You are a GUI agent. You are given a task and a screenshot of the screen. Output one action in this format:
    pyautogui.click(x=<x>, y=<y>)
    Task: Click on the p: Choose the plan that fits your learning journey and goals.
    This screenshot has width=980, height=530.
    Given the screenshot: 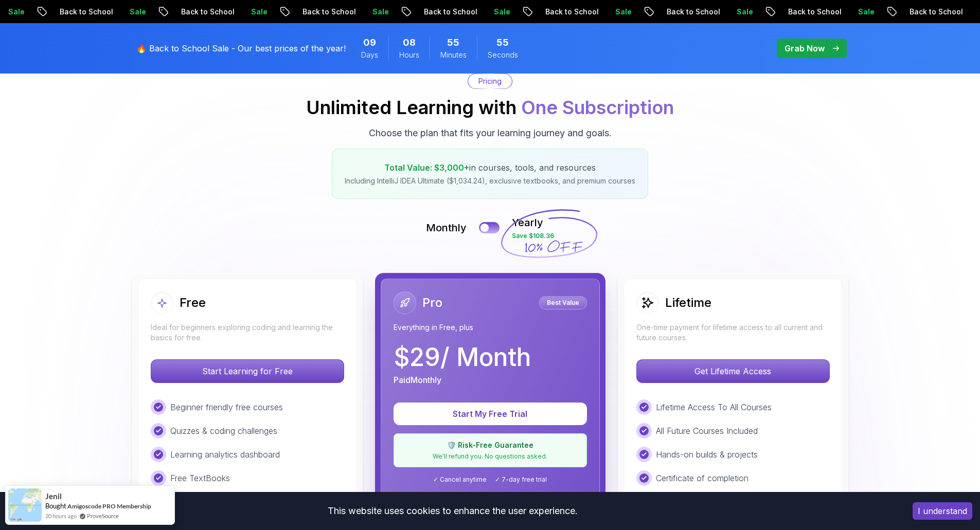 What is the action you would take?
    pyautogui.click(x=490, y=133)
    